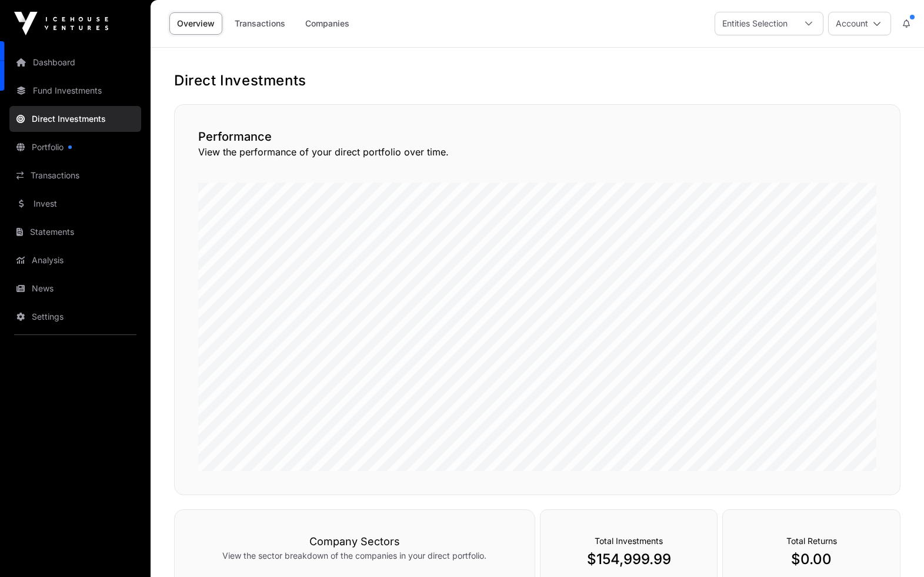 Image resolution: width=924 pixels, height=577 pixels. What do you see at coordinates (537, 152) in the screenshot?
I see `p: View the performance of your direct portfolio over time.` at bounding box center [537, 152].